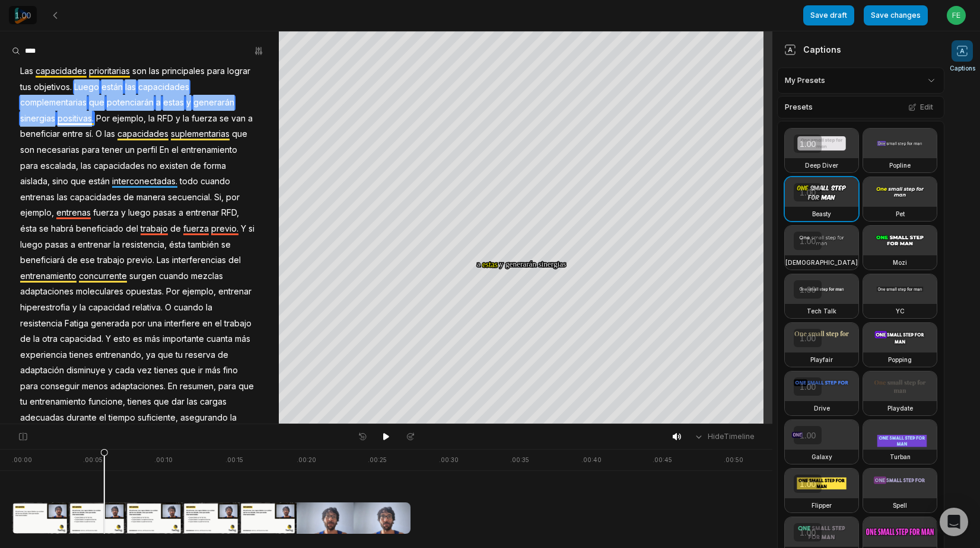 This screenshot has width=980, height=548. I want to click on span: Si,, so click(219, 198).